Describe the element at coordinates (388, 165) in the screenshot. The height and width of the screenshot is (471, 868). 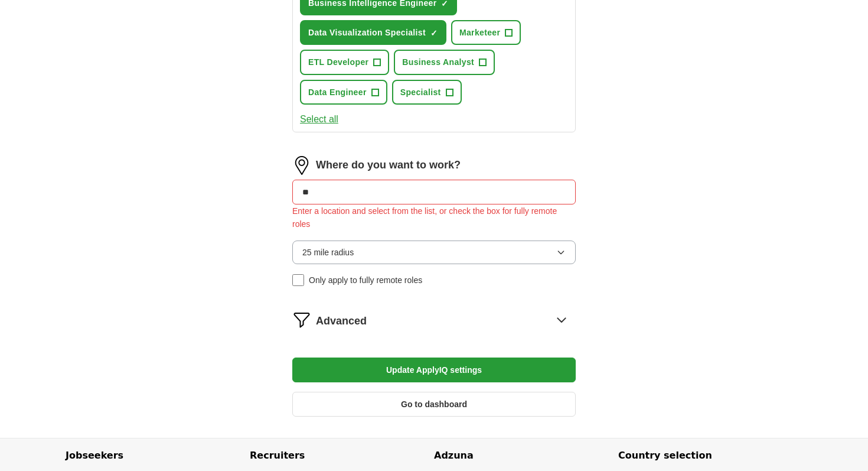
I see `label: Where do you want to work?` at that location.